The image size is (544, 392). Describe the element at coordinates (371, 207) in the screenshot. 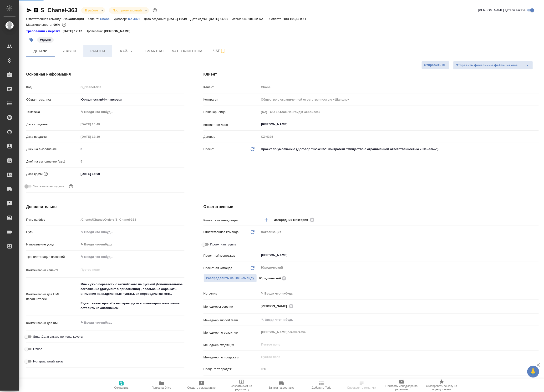

I see `h4: Ответственные` at that location.